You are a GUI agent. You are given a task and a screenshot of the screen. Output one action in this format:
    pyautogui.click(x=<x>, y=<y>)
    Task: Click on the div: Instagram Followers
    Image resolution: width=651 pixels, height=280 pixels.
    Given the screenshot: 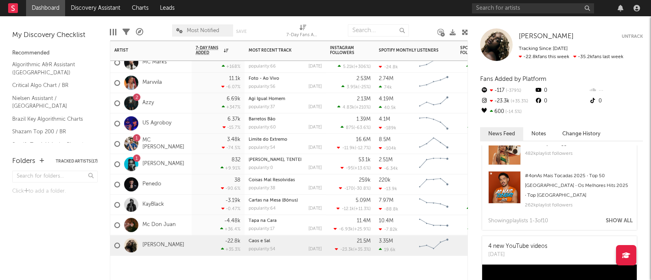 What is the action you would take?
    pyautogui.click(x=344, y=50)
    